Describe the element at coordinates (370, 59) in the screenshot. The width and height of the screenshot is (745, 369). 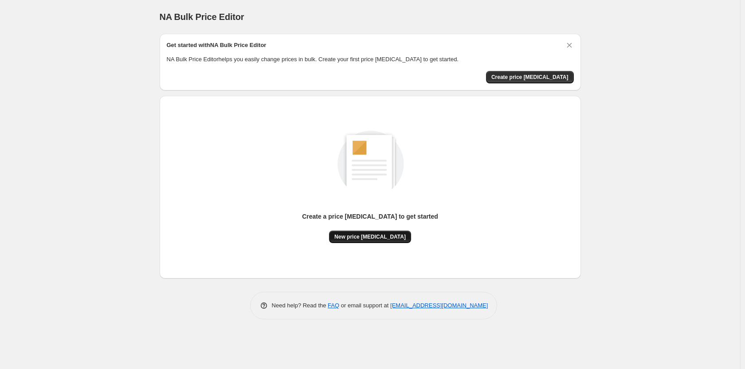
I see `p: NA Bulk Price Editor helps you easily change prices in bulk. Create your first price [MEDICAL_DAT...` at that location.